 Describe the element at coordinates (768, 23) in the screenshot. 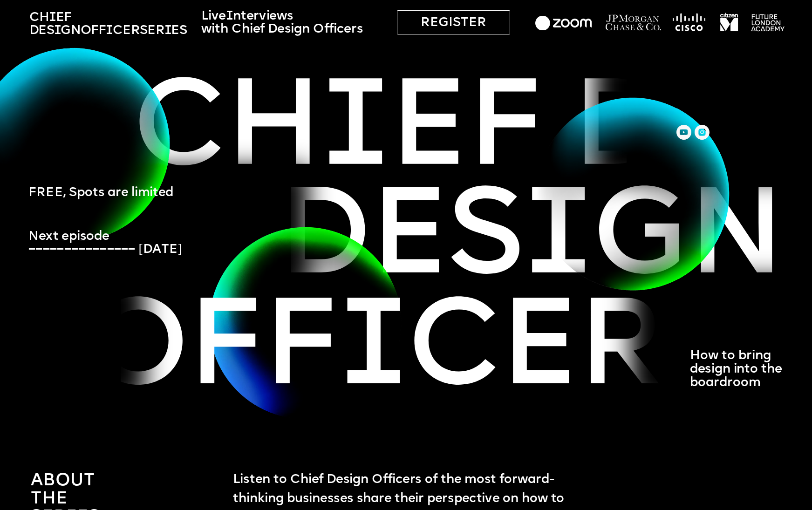

I see `img: image-5834adbb-306c-460e-a5c8-d384bcc8ec54.png` at that location.